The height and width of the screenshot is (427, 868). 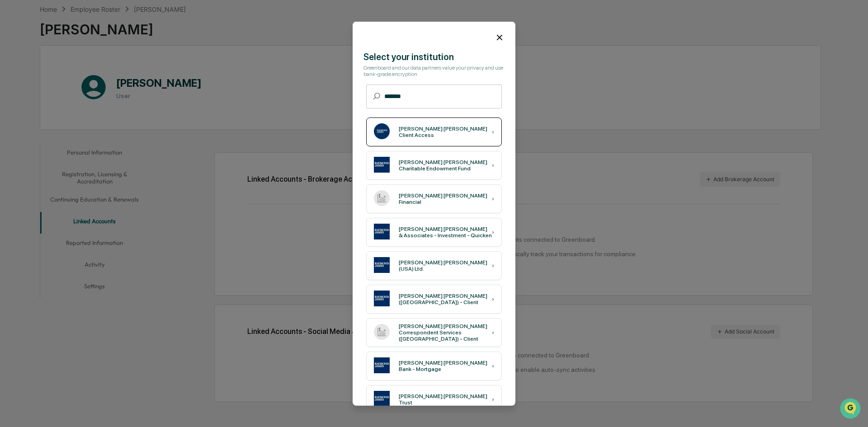 I want to click on div: Greenboard and our data partners value your privacy and use bank-grade encryption, so click(x=434, y=71).